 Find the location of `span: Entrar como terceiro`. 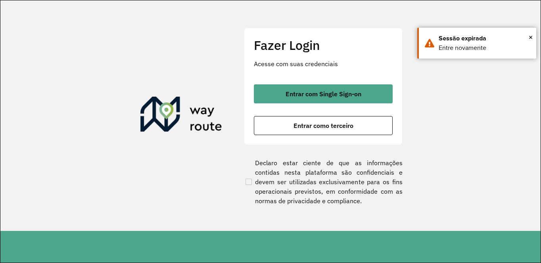

span: Entrar como terceiro is located at coordinates (323, 126).